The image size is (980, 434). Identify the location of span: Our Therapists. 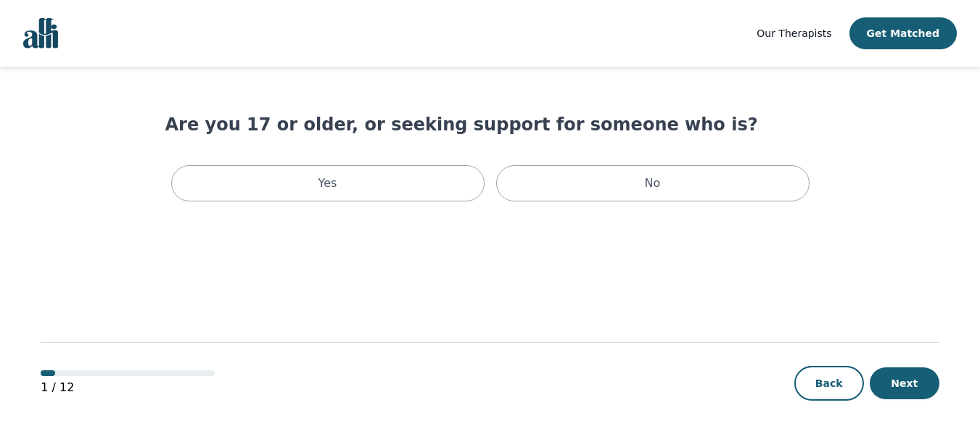
(793, 33).